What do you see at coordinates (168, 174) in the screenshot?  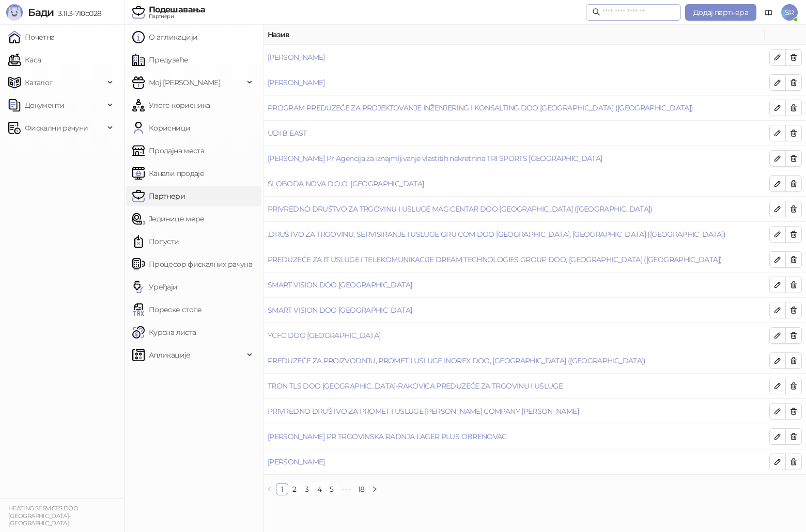 I see `a: Канали продаје` at bounding box center [168, 174].